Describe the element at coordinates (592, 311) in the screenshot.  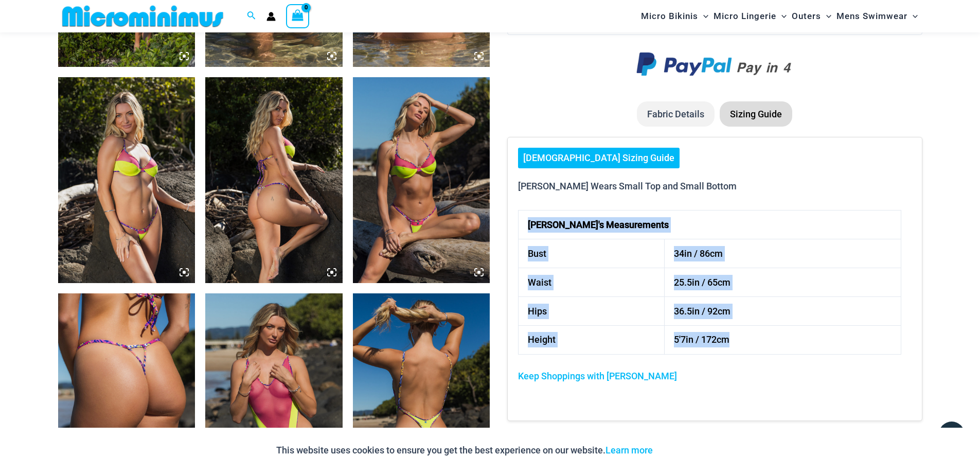
I see `td: Hips` at that location.